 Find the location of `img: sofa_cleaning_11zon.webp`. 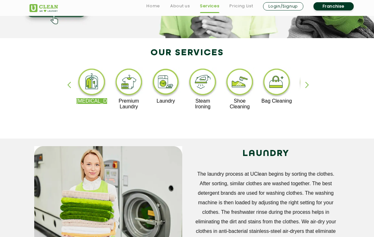

img: sofa_cleaning_11zon.webp is located at coordinates (314, 83).